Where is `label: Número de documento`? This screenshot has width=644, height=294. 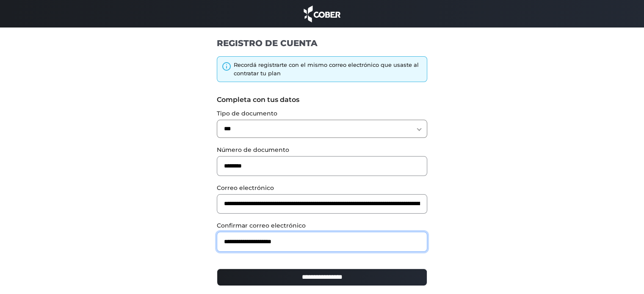
label: Número de documento is located at coordinates (322, 150).